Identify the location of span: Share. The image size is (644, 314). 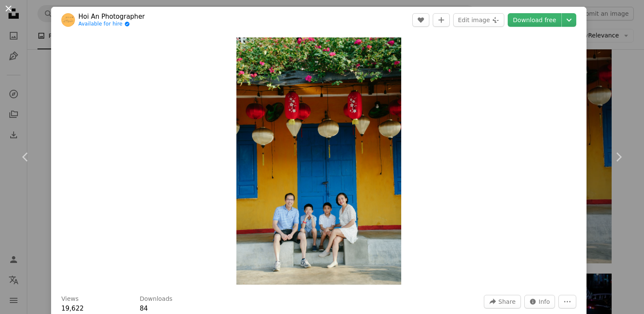
(507, 302).